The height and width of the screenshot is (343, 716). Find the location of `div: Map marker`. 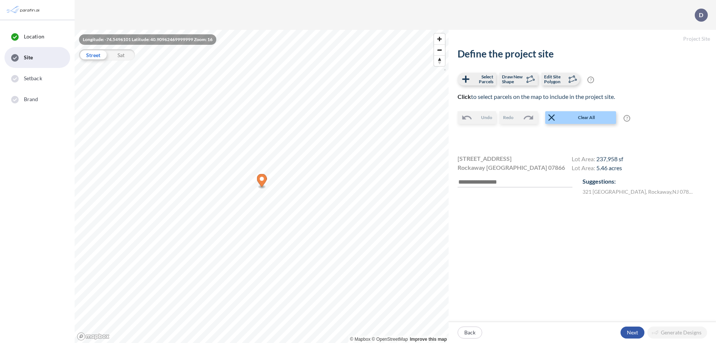

div: Map marker is located at coordinates (262, 181).